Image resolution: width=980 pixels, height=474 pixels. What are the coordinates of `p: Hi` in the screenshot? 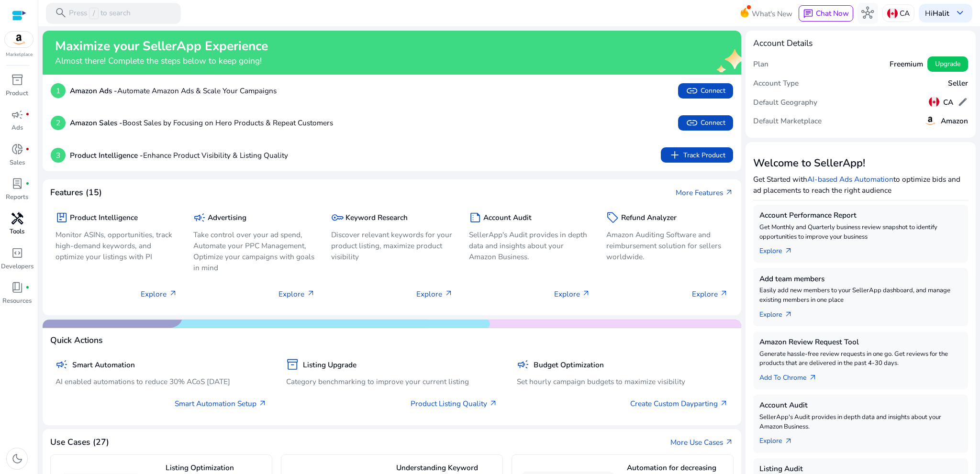 It's located at (937, 13).